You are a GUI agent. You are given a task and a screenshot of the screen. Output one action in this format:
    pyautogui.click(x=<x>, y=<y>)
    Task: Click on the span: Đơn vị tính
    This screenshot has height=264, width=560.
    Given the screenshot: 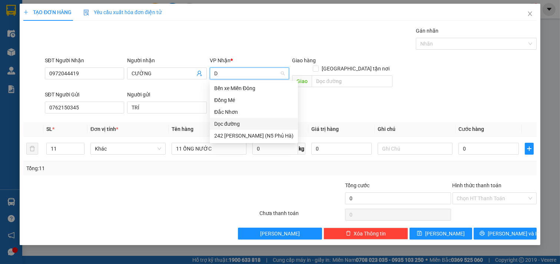 What is the action you would take?
    pyautogui.click(x=104, y=129)
    